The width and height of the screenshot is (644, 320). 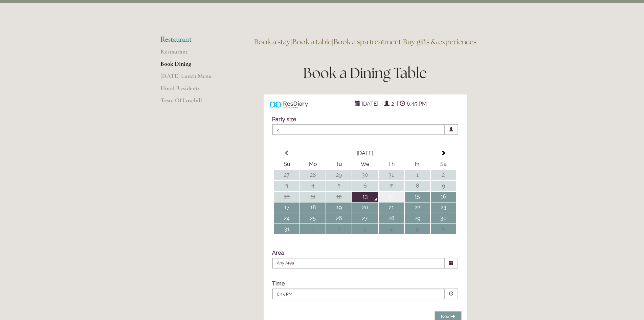 I want to click on a: Book a stay, so click(x=272, y=41).